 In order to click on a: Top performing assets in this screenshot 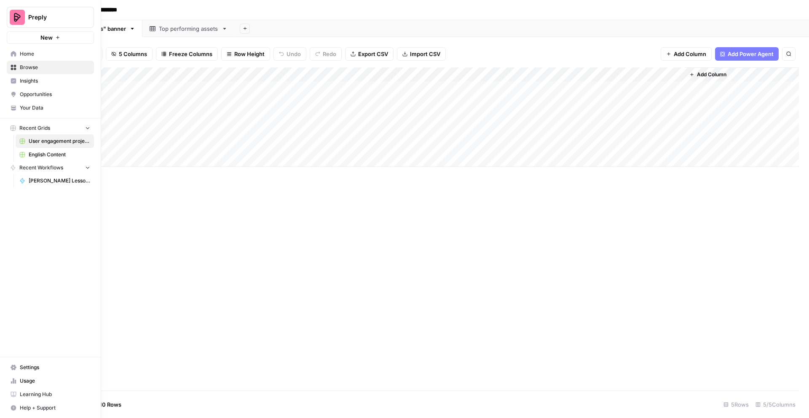, I will do `click(188, 29)`.